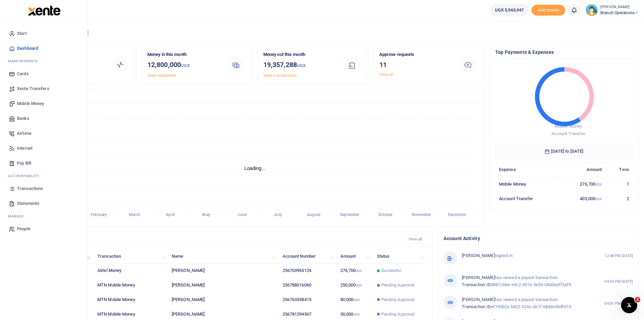  I want to click on span: People, so click(24, 229).